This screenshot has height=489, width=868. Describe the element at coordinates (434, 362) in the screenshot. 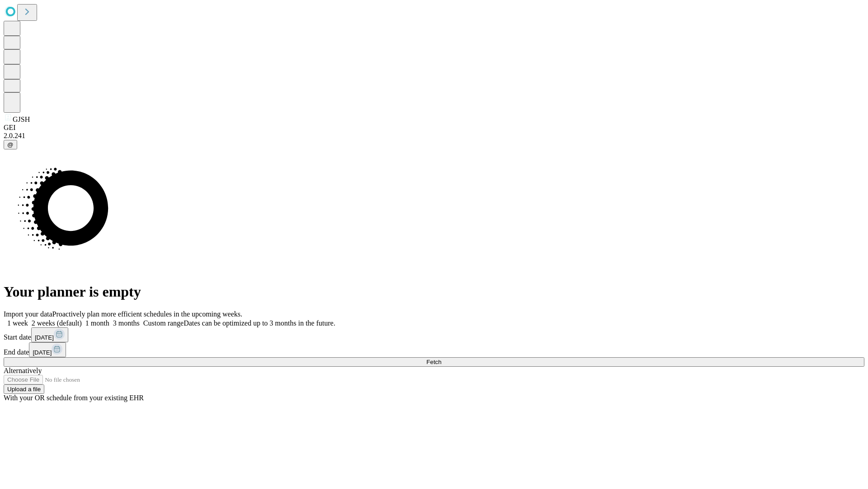

I see `span: Fetch` at that location.